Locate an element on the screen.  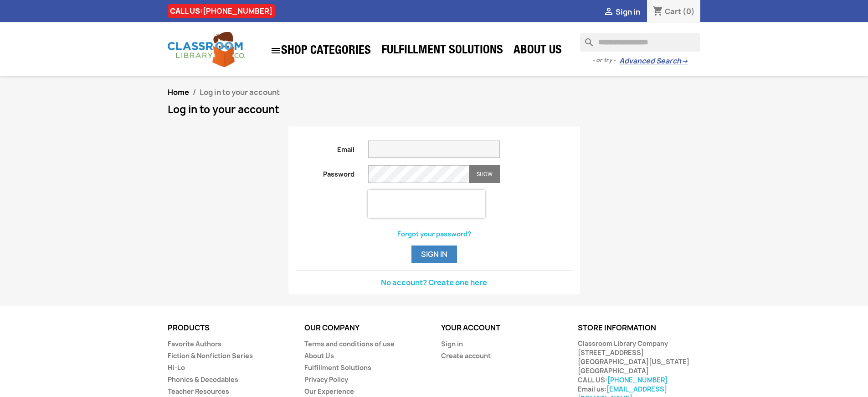
a: Home is located at coordinates (178, 92).